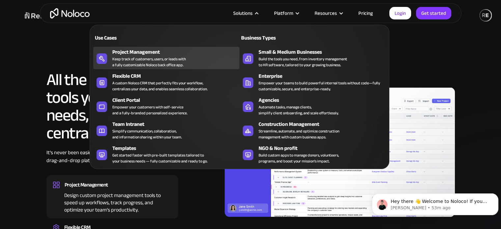 The image size is (501, 229). What do you see at coordinates (166, 154) in the screenshot?
I see `a: TemplatesGet started faster with pre-built templates tailored toyour business needs — fully custo...` at bounding box center [166, 154].